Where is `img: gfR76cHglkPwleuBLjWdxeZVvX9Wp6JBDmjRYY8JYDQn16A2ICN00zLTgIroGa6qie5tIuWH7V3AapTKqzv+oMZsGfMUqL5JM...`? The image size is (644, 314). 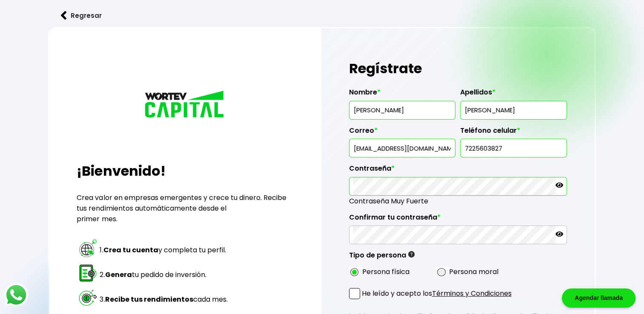 img: gfR76cHglkPwleuBLjWdxeZVvX9Wp6JBDmjRYY8JYDQn16A2ICN00zLTgIroGa6qie5tIuWH7V3AapTKqzv+oMZsGfMUqL5JM... is located at coordinates (411, 254).